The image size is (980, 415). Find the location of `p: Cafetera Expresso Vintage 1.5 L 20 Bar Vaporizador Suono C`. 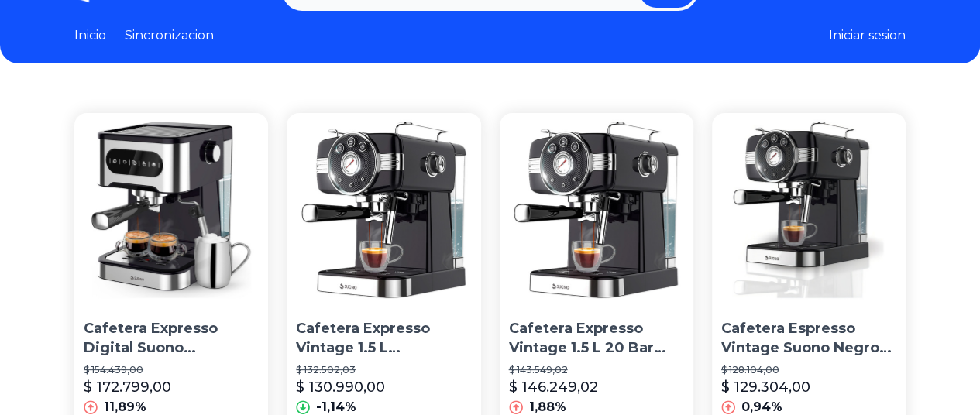

p: Cafetera Expresso Vintage 1.5 L 20 Bar Vaporizador Suono C is located at coordinates (596, 338).